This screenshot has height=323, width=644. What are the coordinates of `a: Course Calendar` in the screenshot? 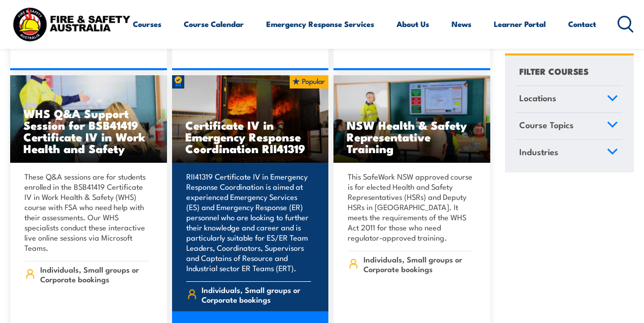 It's located at (214, 24).